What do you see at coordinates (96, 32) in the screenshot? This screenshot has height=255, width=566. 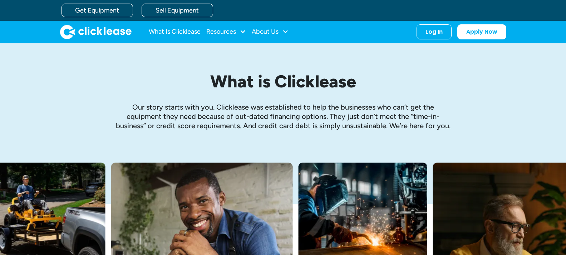 I see `img: Clicklease logo` at bounding box center [96, 32].